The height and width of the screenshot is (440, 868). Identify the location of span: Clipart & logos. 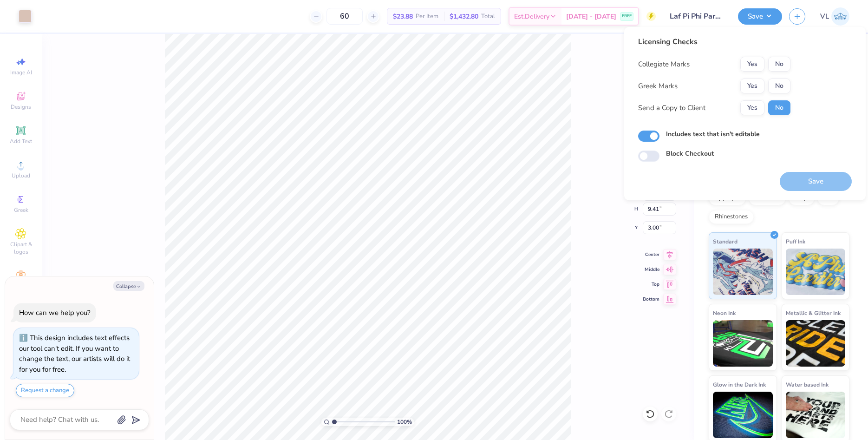
(21, 248).